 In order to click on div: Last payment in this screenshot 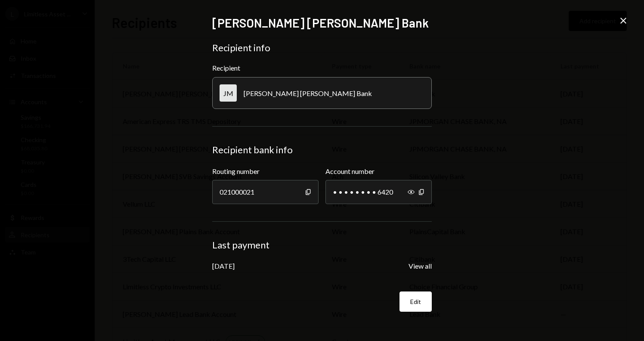, I will do `click(322, 245)`.